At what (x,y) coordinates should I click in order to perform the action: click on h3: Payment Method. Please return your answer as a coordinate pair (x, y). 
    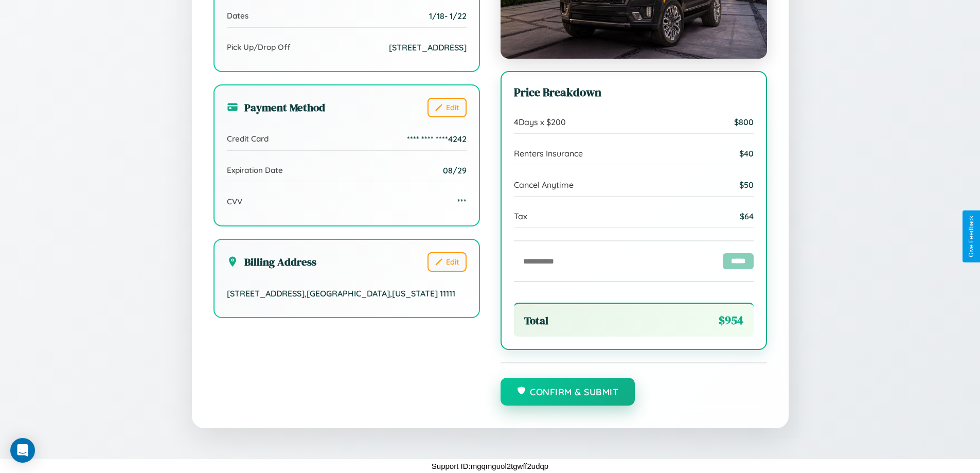
    Looking at the image, I should click on (276, 107).